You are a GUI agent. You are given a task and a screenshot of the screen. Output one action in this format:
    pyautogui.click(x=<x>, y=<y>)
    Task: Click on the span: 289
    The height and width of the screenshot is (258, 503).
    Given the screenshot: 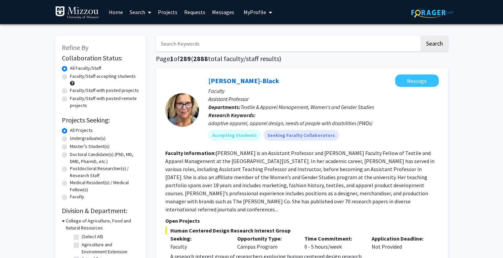 What is the action you would take?
    pyautogui.click(x=185, y=58)
    